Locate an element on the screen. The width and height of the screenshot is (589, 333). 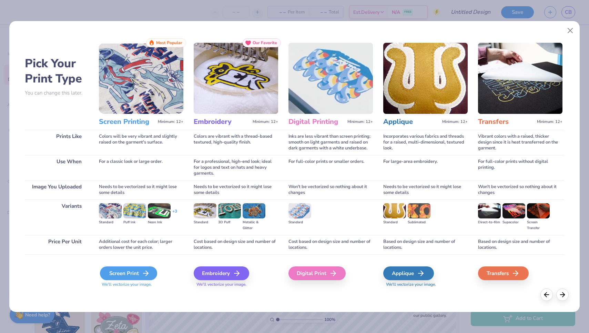
div: Inks are less vibrant than screen printing; smooth on light garments and raised on dark garments ... is located at coordinates (331, 142).